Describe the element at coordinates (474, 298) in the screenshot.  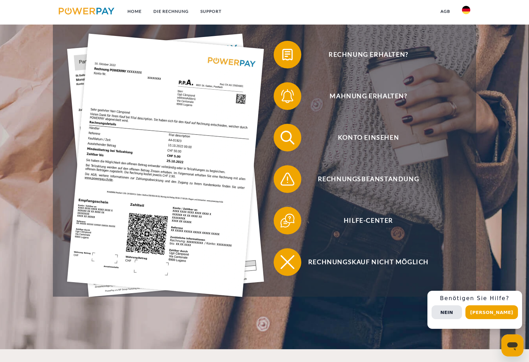
I see `h3: Benötigen Sie Hilfe?` at that location.